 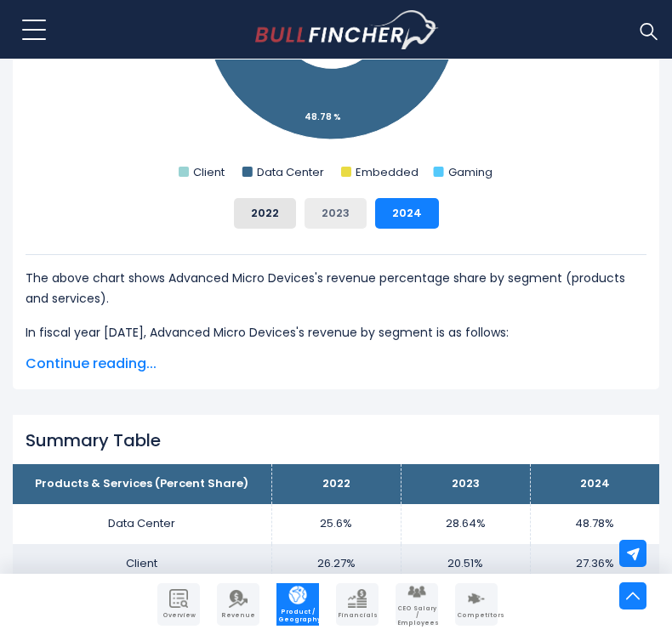 I want to click on a: Company Product/Geography, so click(x=297, y=604).